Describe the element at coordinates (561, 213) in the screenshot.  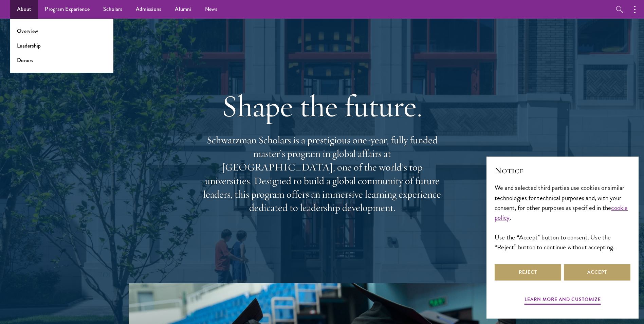
I see `a: cookie policy` at that location.